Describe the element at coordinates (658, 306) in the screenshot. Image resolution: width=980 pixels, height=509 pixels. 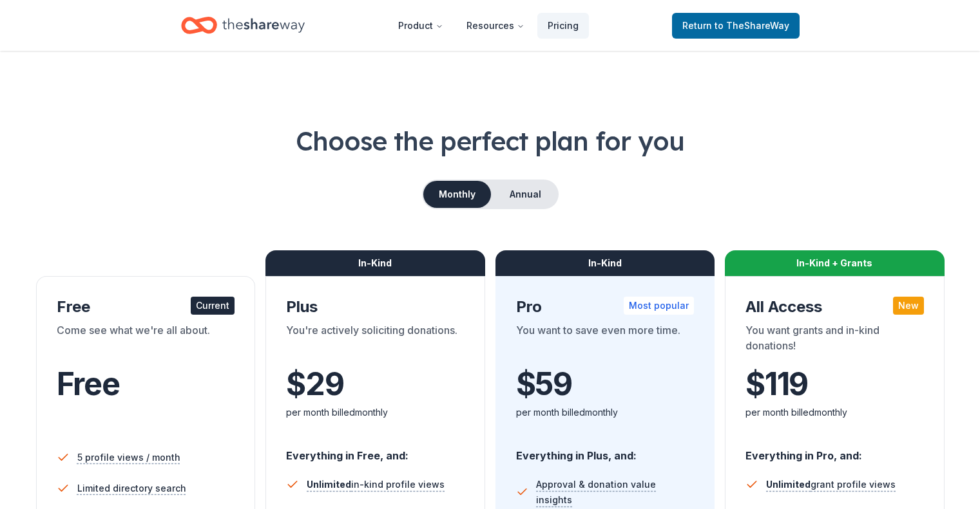
I see `div: Most popular` at that location.